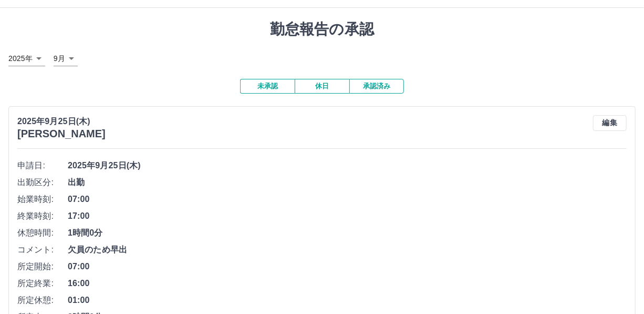  I want to click on span: 申請日:, so click(42, 165).